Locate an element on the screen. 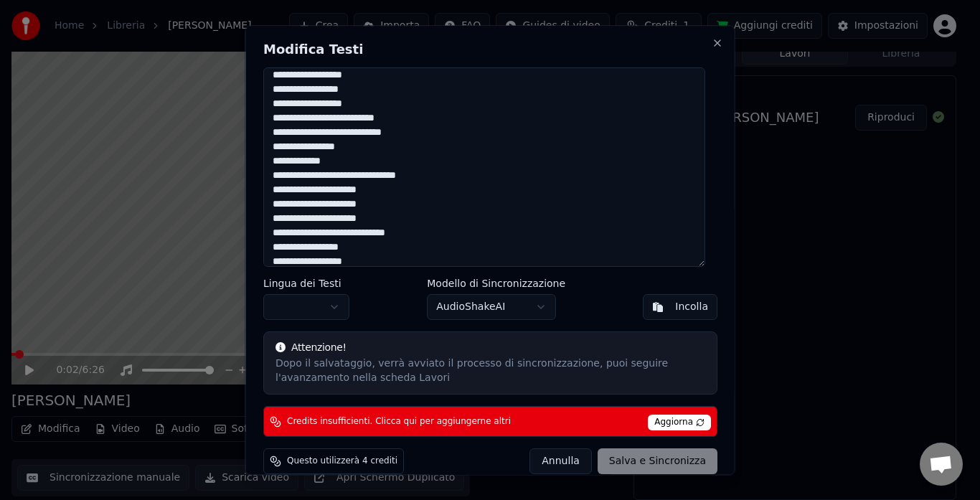 The height and width of the screenshot is (500, 980). span: Credits insufficienti. Clicca qui per aggiungerne altri is located at coordinates (399, 422).